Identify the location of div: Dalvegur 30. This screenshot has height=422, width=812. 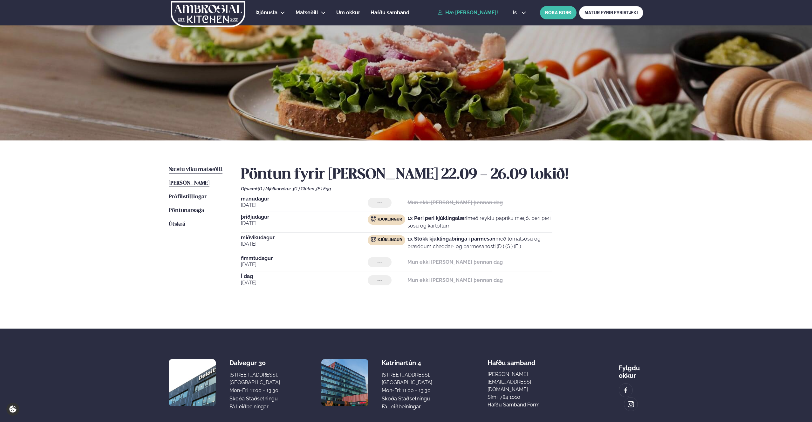
(254, 363).